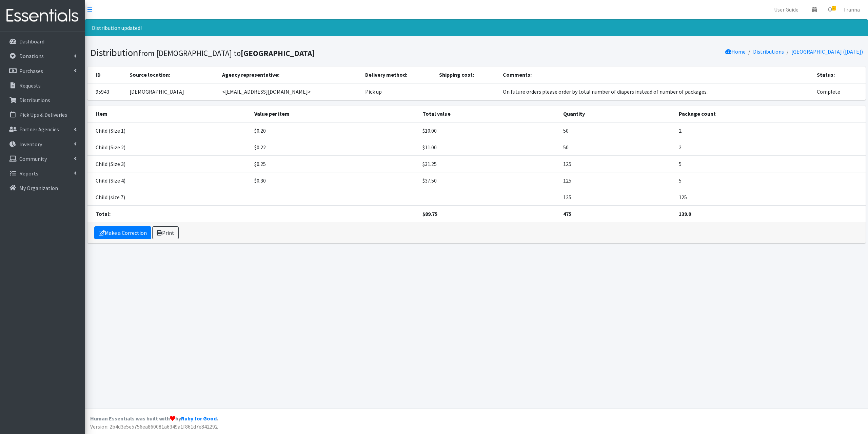 This screenshot has width=868, height=434. What do you see at coordinates (169, 180) in the screenshot?
I see `td: Child (Size 4)` at bounding box center [169, 180].